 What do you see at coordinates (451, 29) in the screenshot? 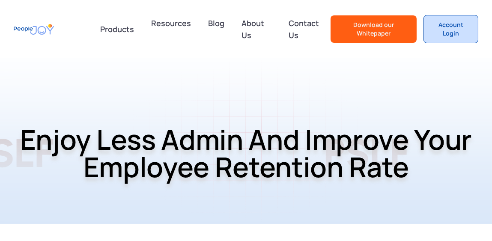
I see `a: Account Login` at bounding box center [451, 29].